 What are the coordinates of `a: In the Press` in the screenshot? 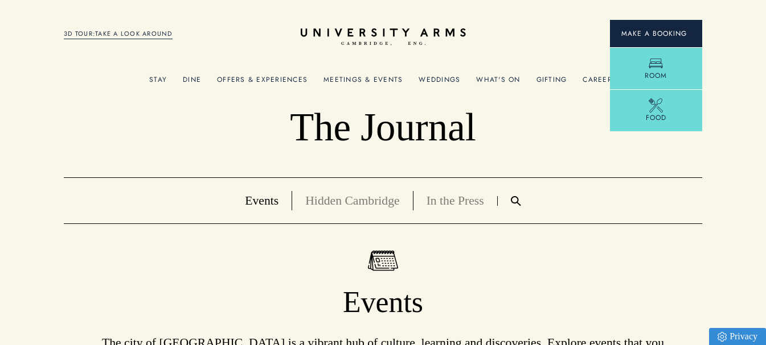 It's located at (455, 201).